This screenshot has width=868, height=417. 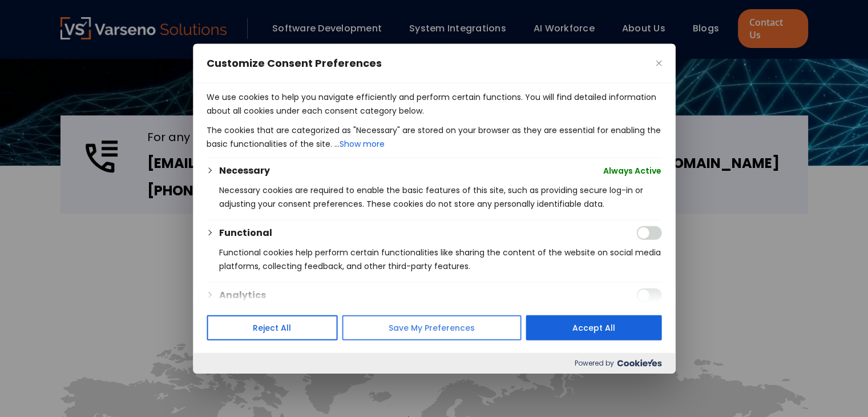 I want to click on p: Functional cookies help perform certain functionalities like sharing the content of the website o..., so click(x=440, y=259).